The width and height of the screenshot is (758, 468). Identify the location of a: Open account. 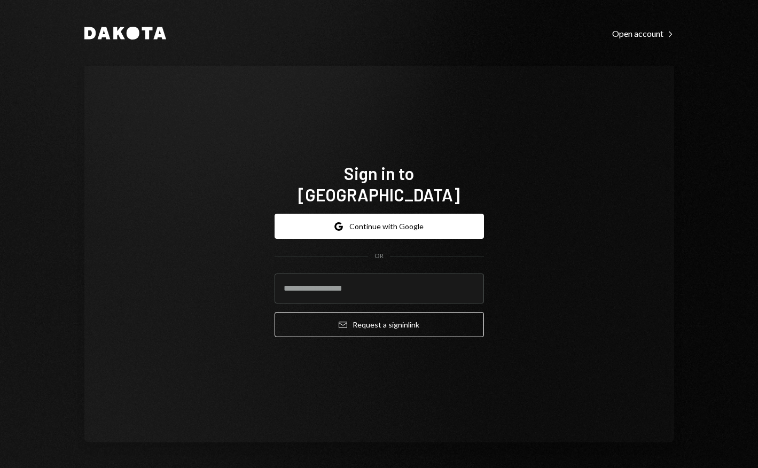
(643, 33).